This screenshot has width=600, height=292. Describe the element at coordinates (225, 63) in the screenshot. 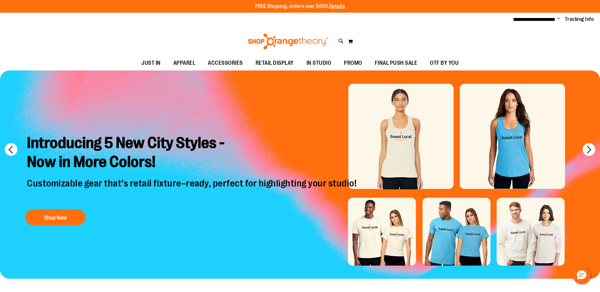

I see `span: ACCESSORIES` at that location.